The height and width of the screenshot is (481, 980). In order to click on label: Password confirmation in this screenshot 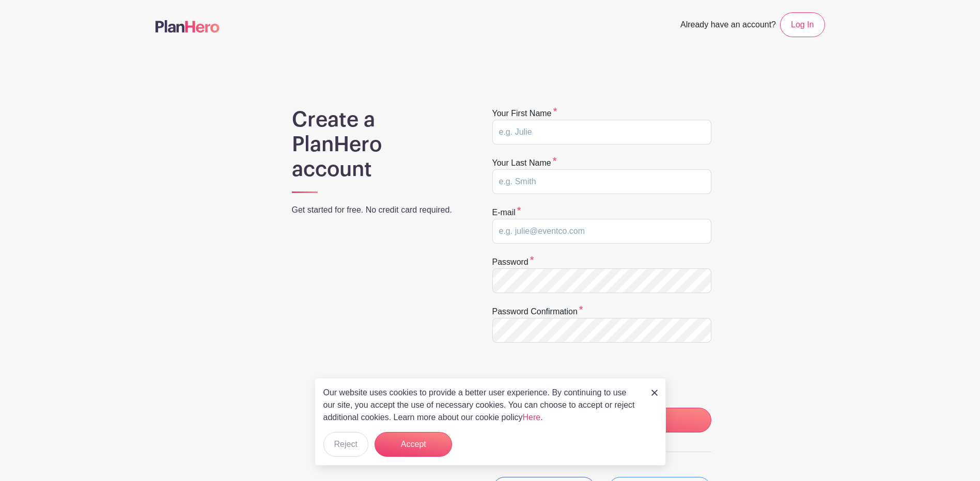, I will do `click(537, 312)`.